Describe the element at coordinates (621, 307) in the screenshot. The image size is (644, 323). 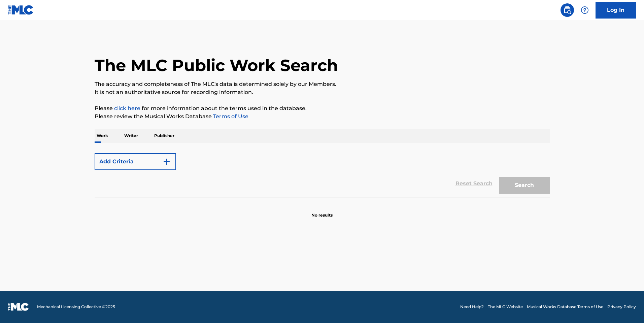
I see `a: Privacy Policy` at that location.